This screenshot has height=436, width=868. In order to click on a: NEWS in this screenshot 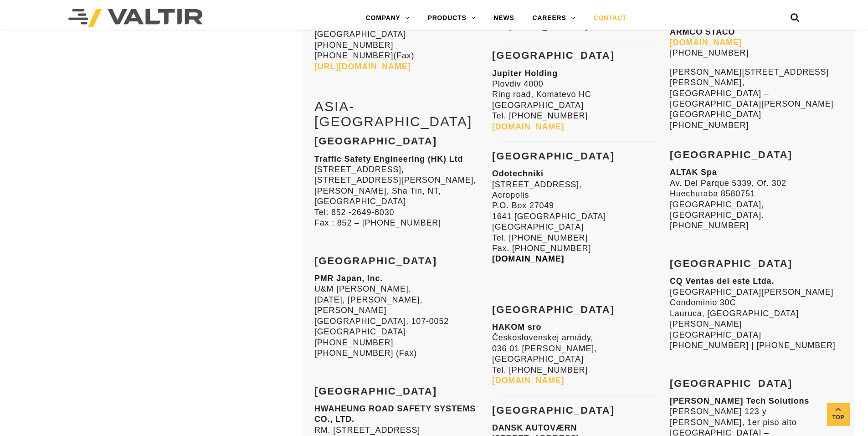, I will do `click(503, 18)`.